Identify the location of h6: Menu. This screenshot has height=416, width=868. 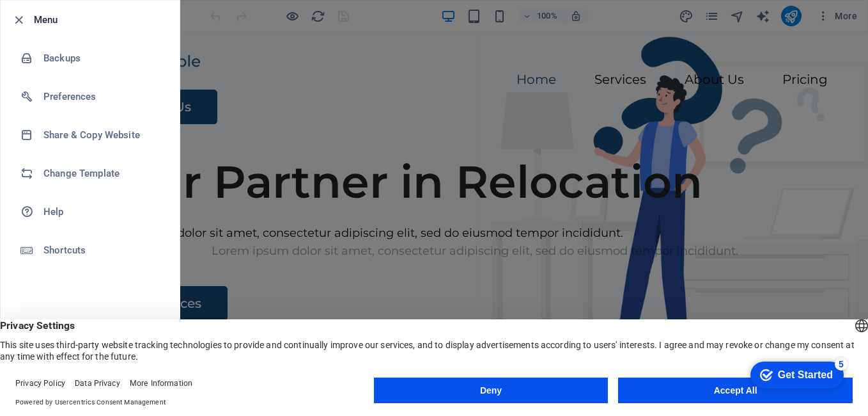
(102, 20).